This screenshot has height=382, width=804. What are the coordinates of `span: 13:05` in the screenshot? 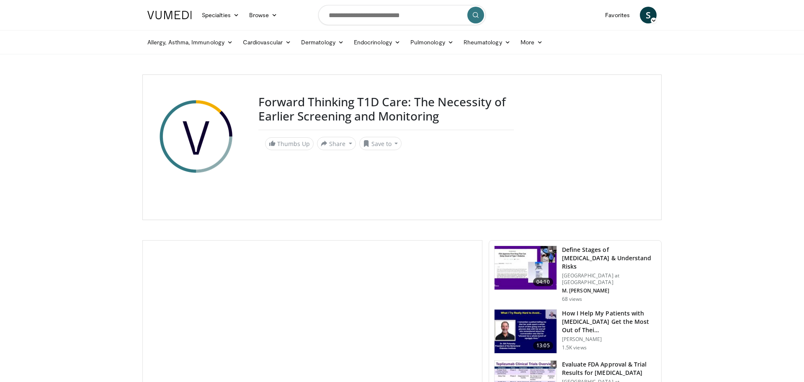 It's located at (543, 346).